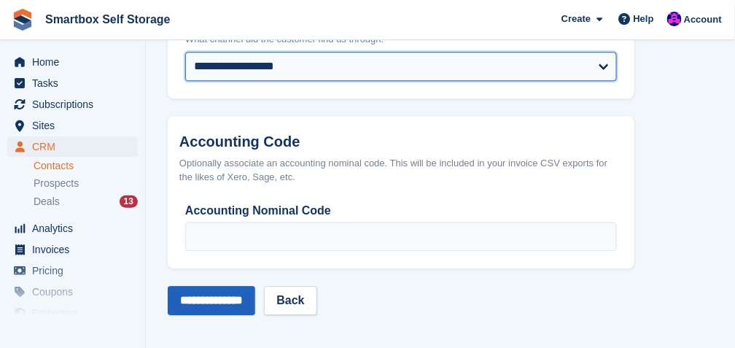 The width and height of the screenshot is (735, 348). What do you see at coordinates (108, 19) in the screenshot?
I see `a: Smartbox Self Storage` at bounding box center [108, 19].